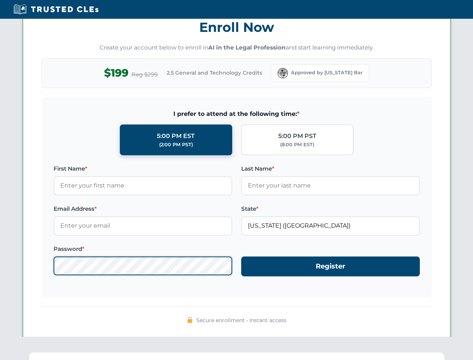  What do you see at coordinates (143, 209) in the screenshot?
I see `label: Email Address` at bounding box center [143, 209].